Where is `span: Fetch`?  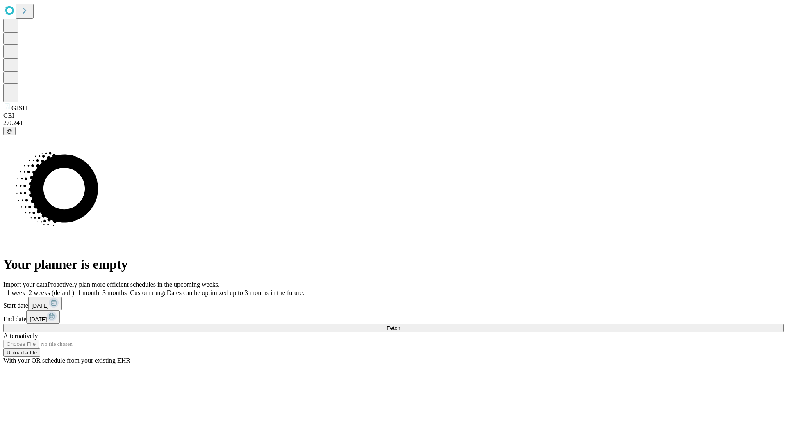
span: Fetch is located at coordinates (393, 327).